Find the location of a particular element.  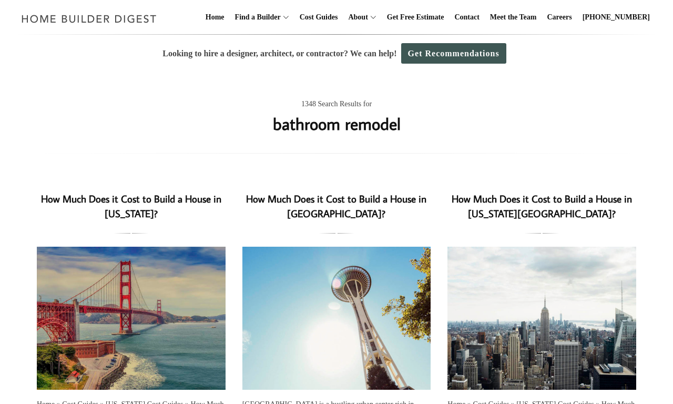

img: Home Builder Digest is located at coordinates (89, 18).